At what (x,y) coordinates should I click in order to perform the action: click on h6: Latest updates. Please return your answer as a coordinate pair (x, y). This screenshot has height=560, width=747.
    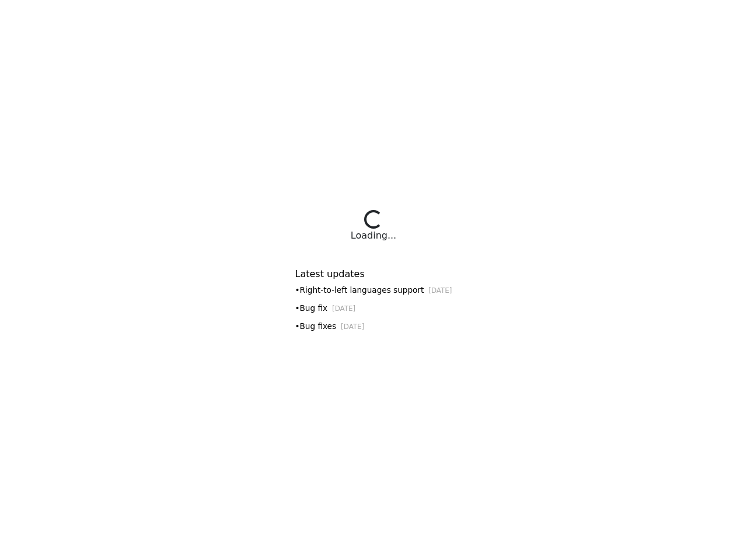
    Looking at the image, I should click on (374, 274).